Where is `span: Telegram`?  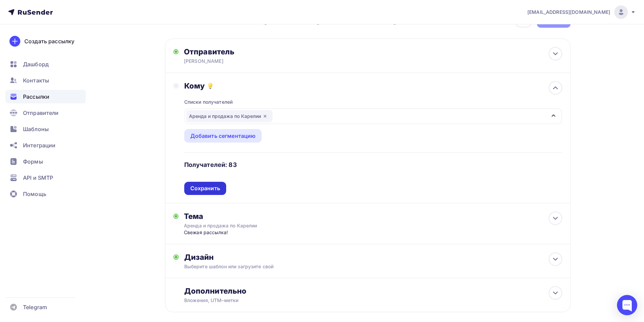 span: Telegram is located at coordinates (35, 307).